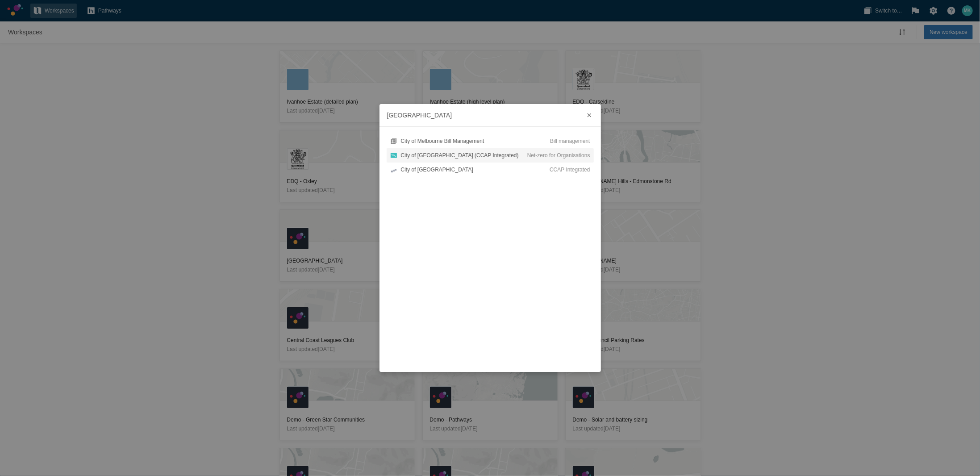  What do you see at coordinates (570, 170) in the screenshot?
I see `span: CCAP Integrated` at bounding box center [570, 170].